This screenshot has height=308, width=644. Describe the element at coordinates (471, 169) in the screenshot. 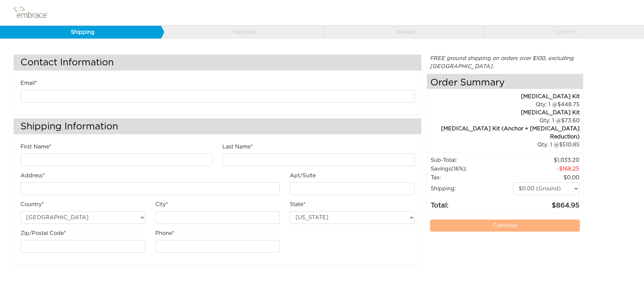

I see `td: Savings :` at that location.